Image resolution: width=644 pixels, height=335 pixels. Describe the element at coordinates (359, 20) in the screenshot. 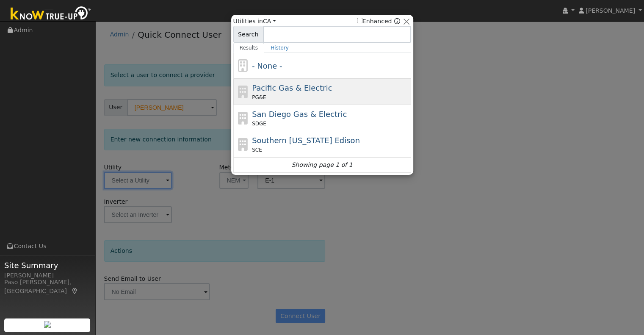

I see `input: Enhanced` at that location.